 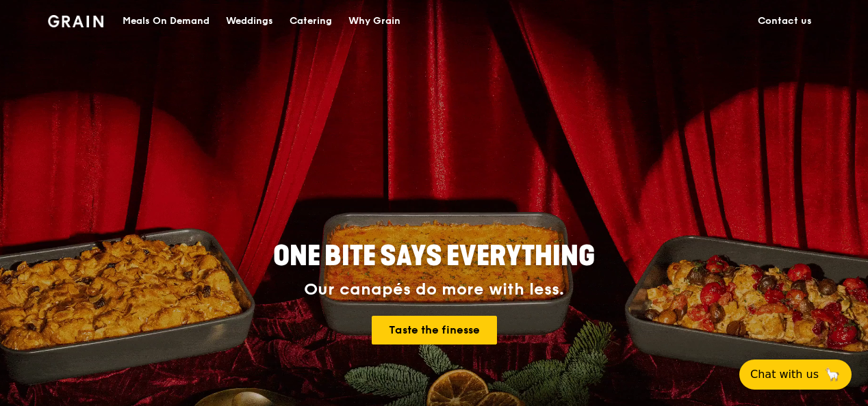 What do you see at coordinates (311, 21) in the screenshot?
I see `a: Catering` at bounding box center [311, 21].